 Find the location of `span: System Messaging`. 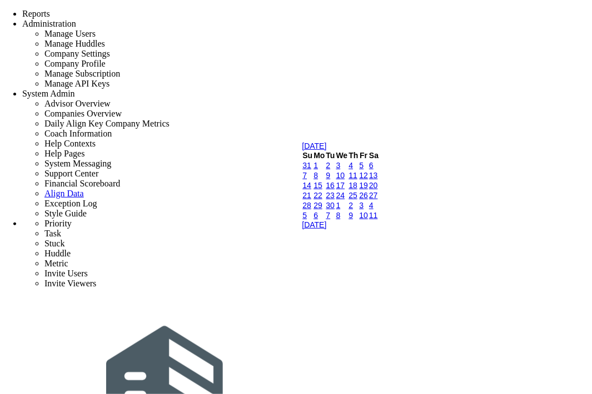

span: System Messaging is located at coordinates (78, 163).